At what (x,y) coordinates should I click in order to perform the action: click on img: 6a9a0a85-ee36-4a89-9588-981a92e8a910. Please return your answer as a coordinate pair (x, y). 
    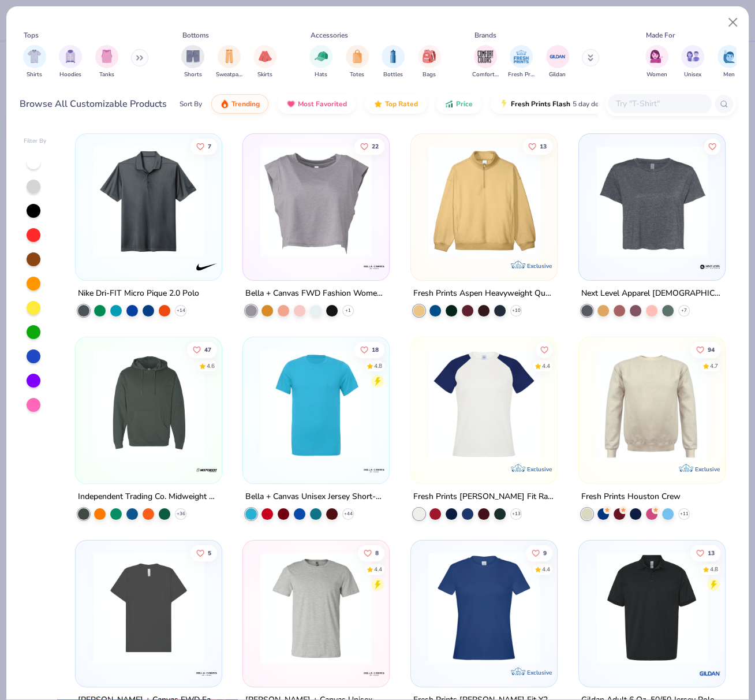
    Looking at the image, I should click on (484, 607).